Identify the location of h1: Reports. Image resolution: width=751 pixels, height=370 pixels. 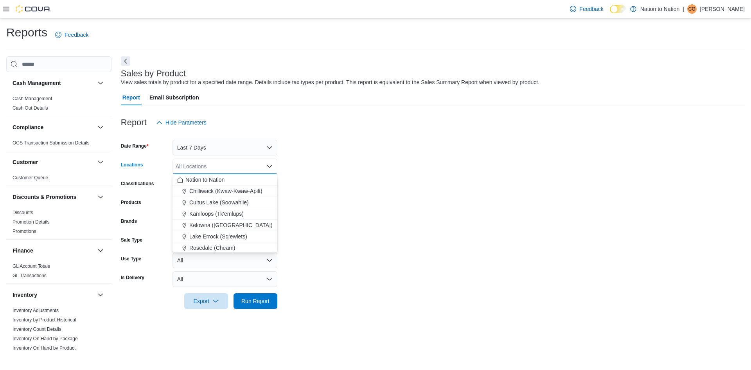
(27, 32).